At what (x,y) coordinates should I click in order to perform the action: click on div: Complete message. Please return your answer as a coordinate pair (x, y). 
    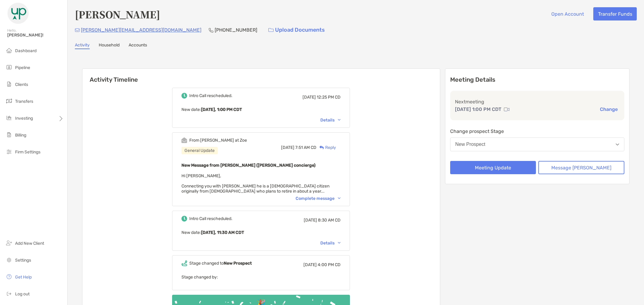
    Looking at the image, I should click on (318, 199).